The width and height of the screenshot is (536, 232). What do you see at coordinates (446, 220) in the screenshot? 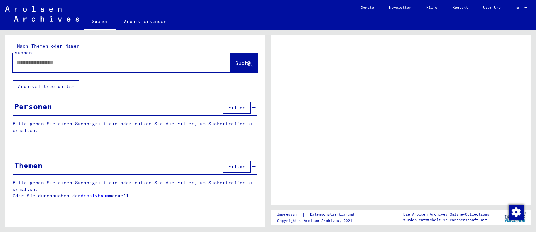
I see `p: wurden entwickelt in Partnerschaft mit` at bounding box center [446, 220].